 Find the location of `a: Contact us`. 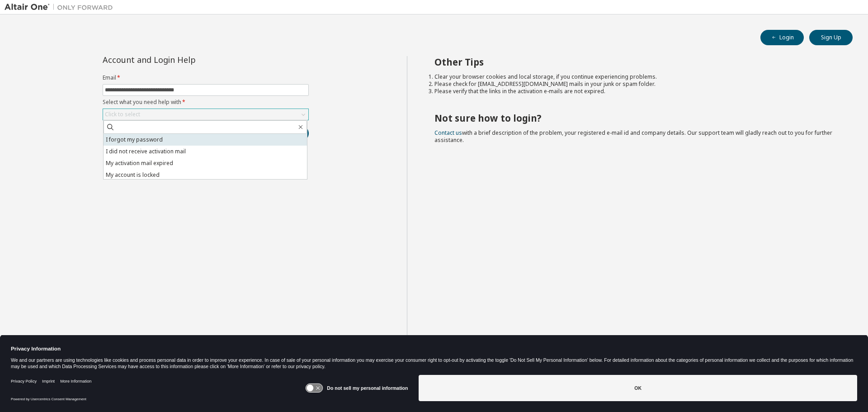

a: Contact us is located at coordinates (448, 133).